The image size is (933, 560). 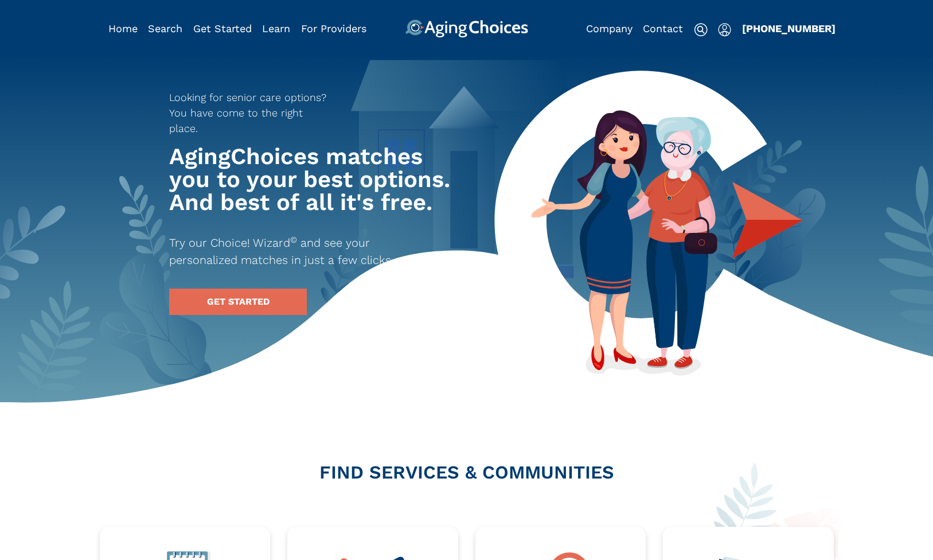 I want to click on p: Try our Choice! Wizard and see your personalized matches in just a few clicks., so click(x=302, y=251).